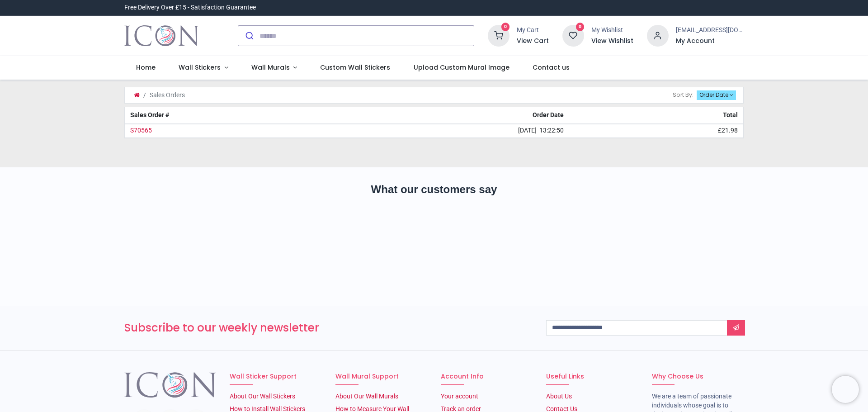 Image resolution: width=868 pixels, height=412 pixels. Describe the element at coordinates (730, 130) in the screenshot. I see `span: 21.98` at that location.